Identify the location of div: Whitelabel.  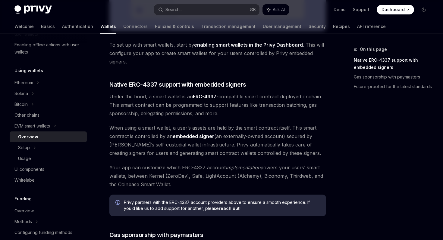
(25, 180).